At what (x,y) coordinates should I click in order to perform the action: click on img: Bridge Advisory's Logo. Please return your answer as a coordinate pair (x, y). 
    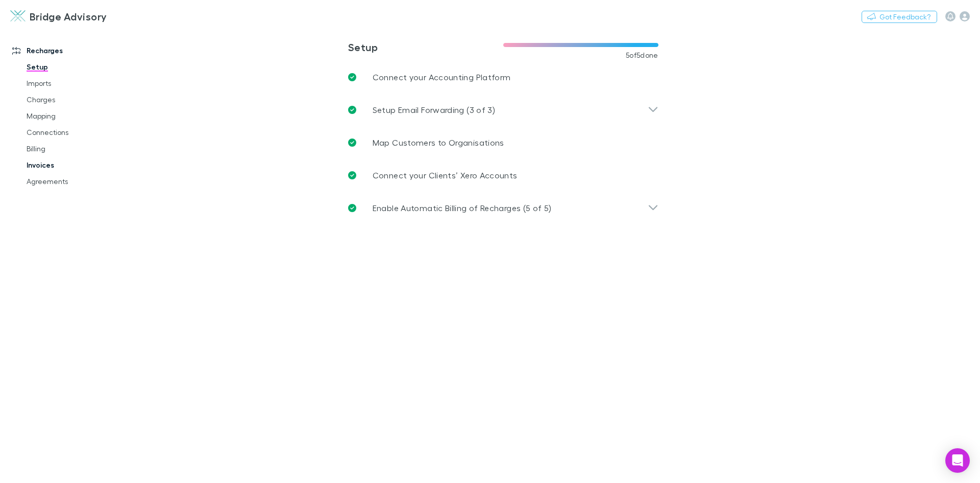
    Looking at the image, I should click on (18, 17).